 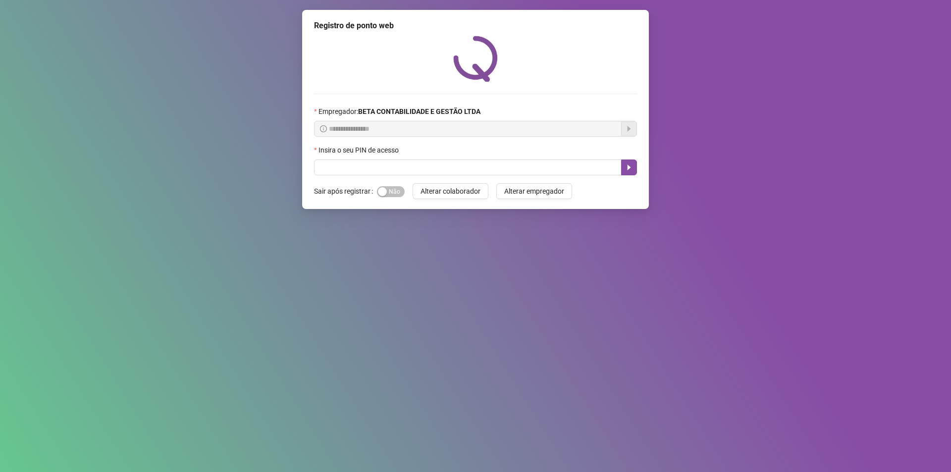 What do you see at coordinates (534, 191) in the screenshot?
I see `span: Alterar empregador` at bounding box center [534, 191].